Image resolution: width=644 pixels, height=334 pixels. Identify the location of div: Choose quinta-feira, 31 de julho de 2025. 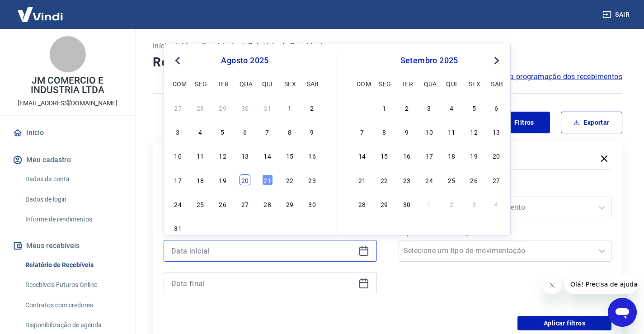
(267, 108).